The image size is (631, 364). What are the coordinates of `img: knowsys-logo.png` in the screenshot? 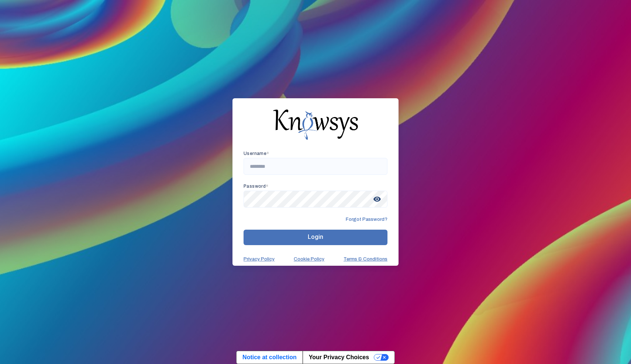 It's located at (316, 125).